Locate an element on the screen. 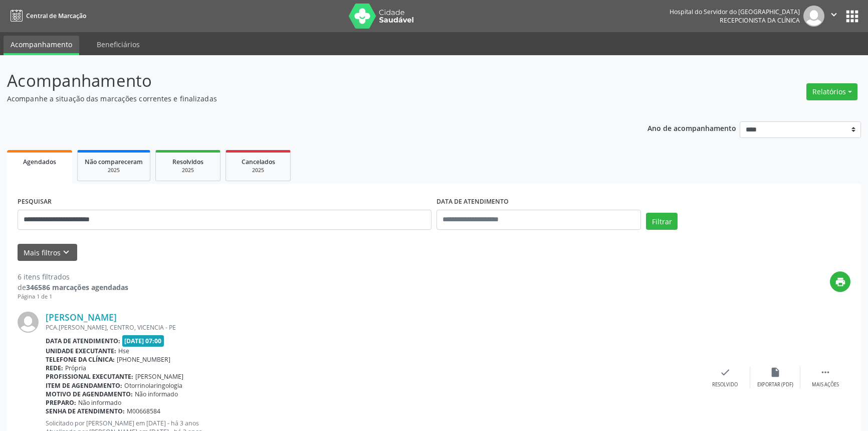  span: Central de Marcação is located at coordinates (56, 16).